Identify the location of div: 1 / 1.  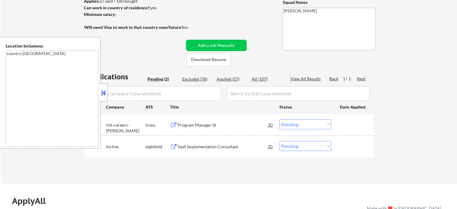
(350, 79).